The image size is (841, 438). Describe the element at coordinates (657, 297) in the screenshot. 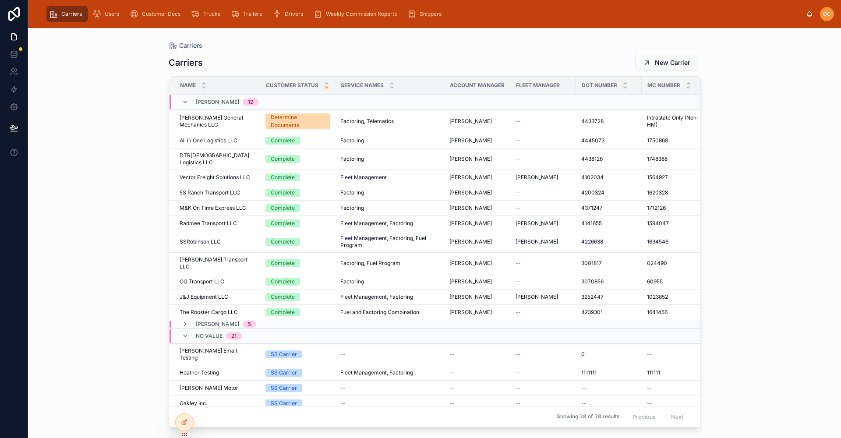

I see `span: 1023852` at that location.